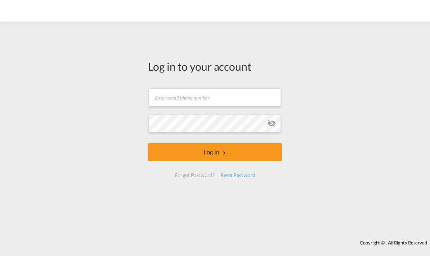  I want to click on div: Forgot Password?, so click(194, 175).